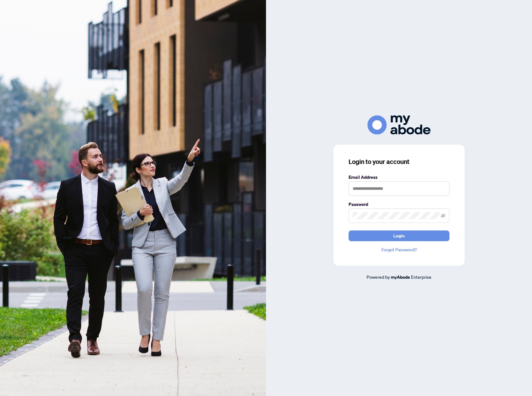 The image size is (532, 396). Describe the element at coordinates (399, 250) in the screenshot. I see `a: Forgot Password?` at that location.